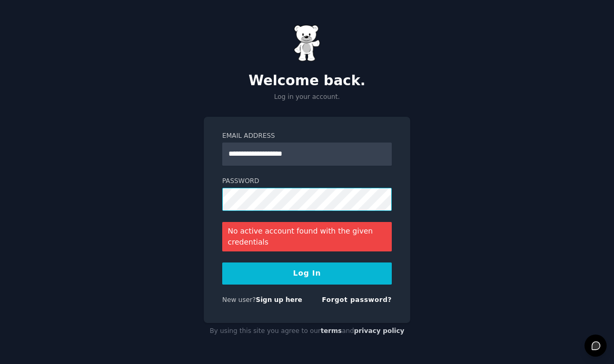  What do you see at coordinates (307, 136) in the screenshot?
I see `label: Email Address` at bounding box center [307, 136].